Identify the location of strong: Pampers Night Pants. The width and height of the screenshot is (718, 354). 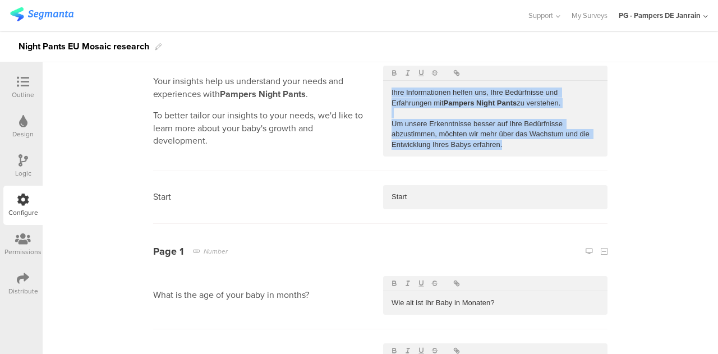
(480, 103).